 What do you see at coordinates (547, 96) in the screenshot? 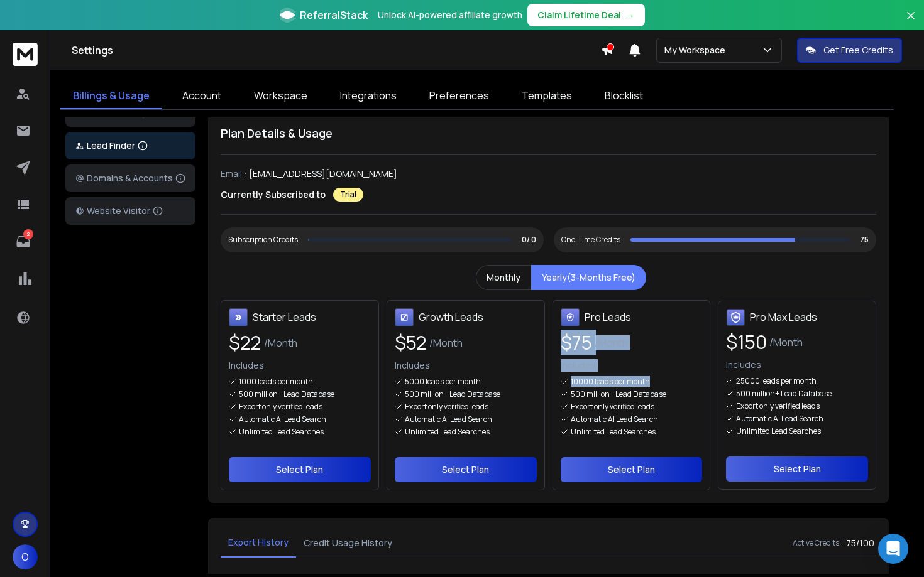
I see `a: Templates` at bounding box center [547, 96].